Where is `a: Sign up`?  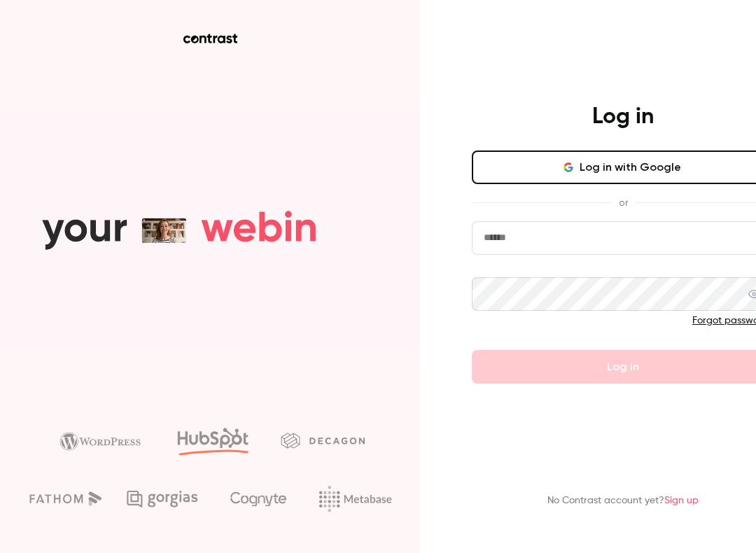
a: Sign up is located at coordinates (681, 500).